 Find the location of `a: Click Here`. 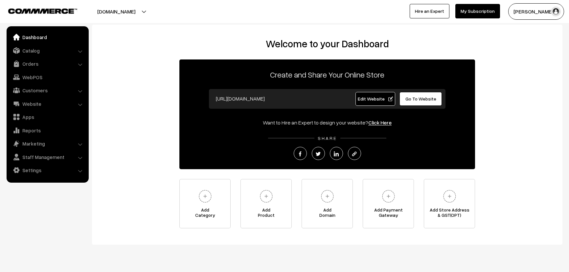

a: Click Here is located at coordinates (380, 123).